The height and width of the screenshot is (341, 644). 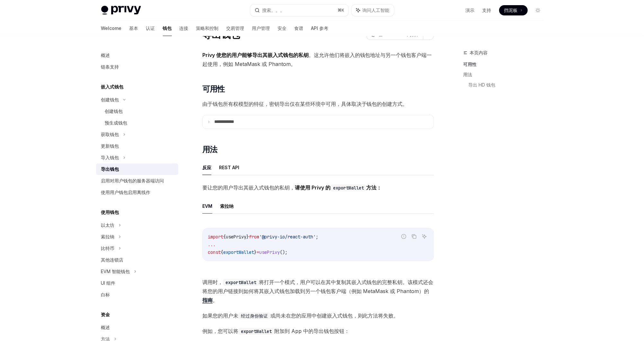 What do you see at coordinates (255, 316) in the screenshot?
I see `code: 经过身份验证` at bounding box center [255, 316].